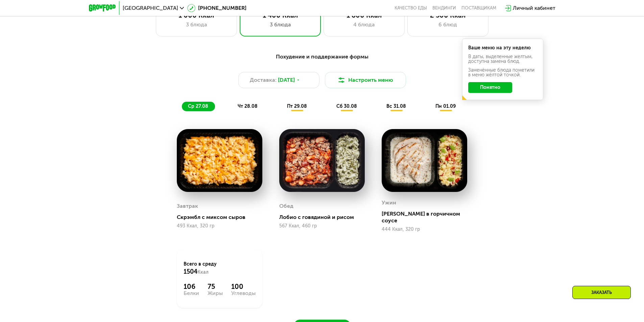  I want to click on div: Углеводы, so click(243, 293).